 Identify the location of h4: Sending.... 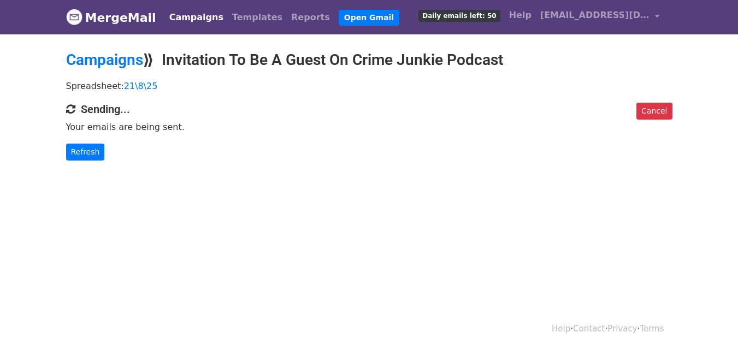
(369, 109).